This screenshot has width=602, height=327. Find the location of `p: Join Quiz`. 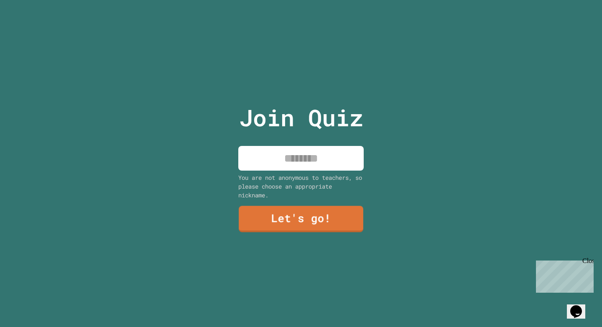

p: Join Quiz is located at coordinates (301, 117).